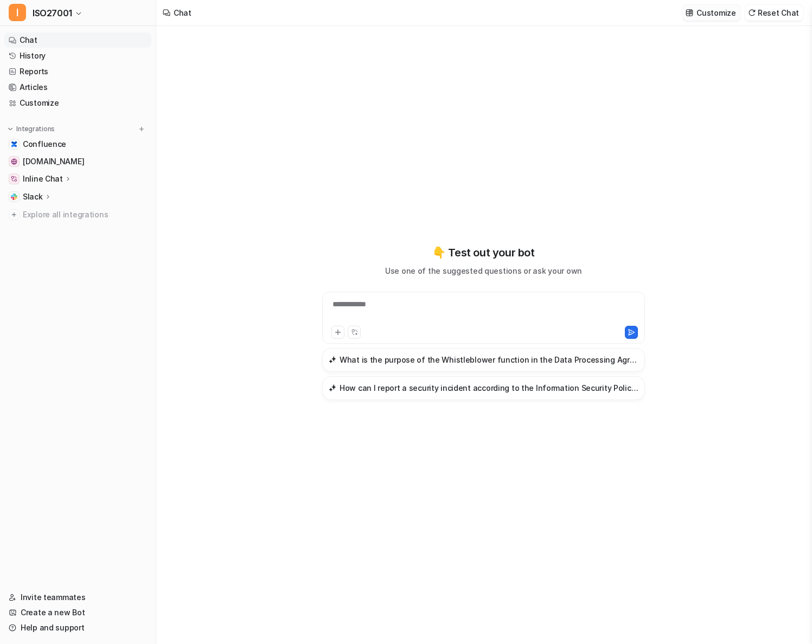  What do you see at coordinates (775, 13) in the screenshot?
I see `button: Reset Chat` at bounding box center [775, 13].